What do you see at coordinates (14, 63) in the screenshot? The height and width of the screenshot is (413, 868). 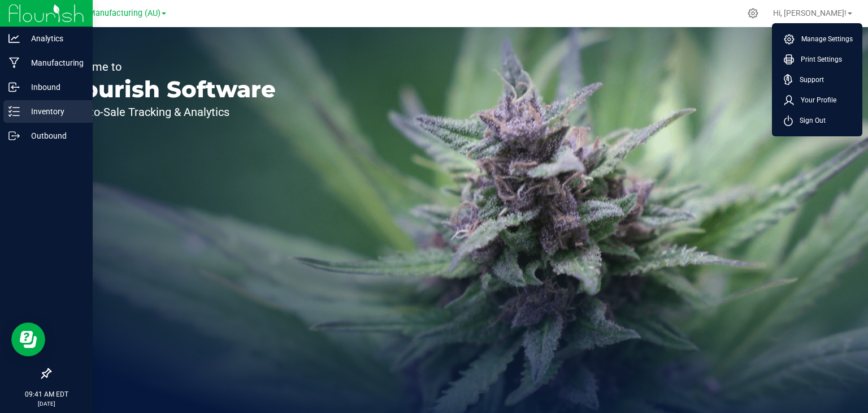 I see `inline-svg: Manufacturing` at bounding box center [14, 63].